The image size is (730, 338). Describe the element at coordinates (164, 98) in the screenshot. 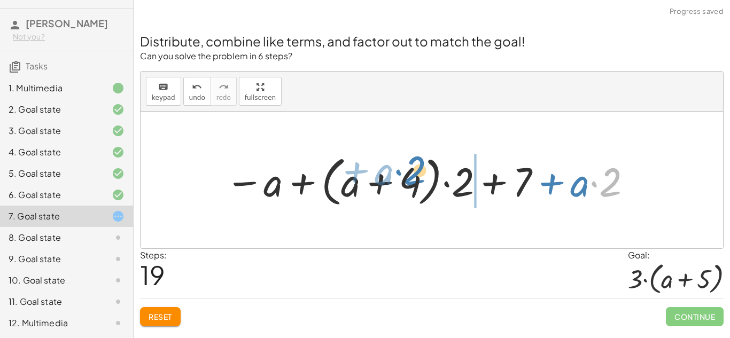

I see `span: keypad` at that location.